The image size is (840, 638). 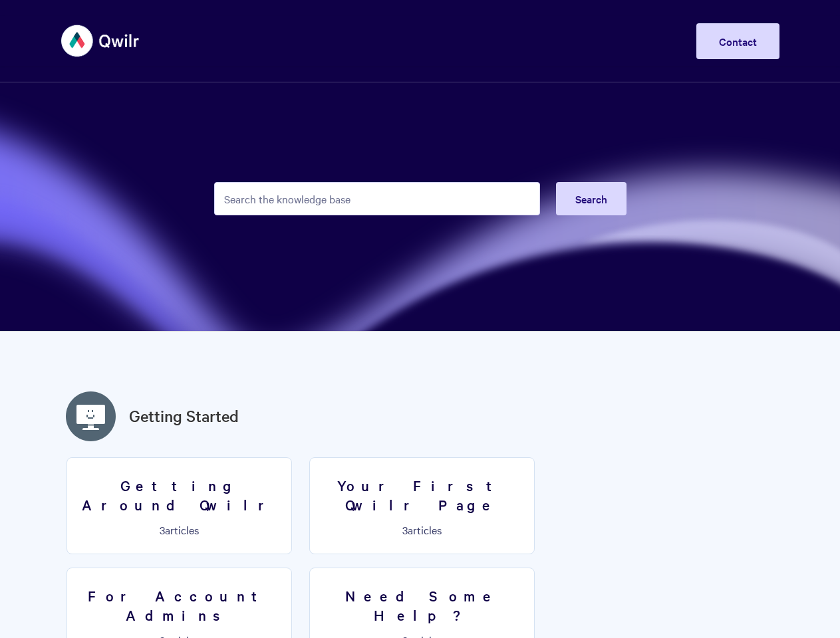 I want to click on span: Search, so click(x=591, y=199).